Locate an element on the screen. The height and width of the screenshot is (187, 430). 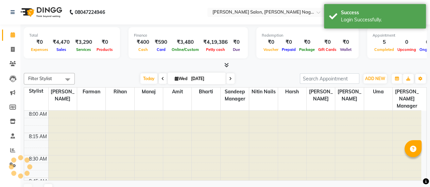
div: 5 is located at coordinates (384, 42).